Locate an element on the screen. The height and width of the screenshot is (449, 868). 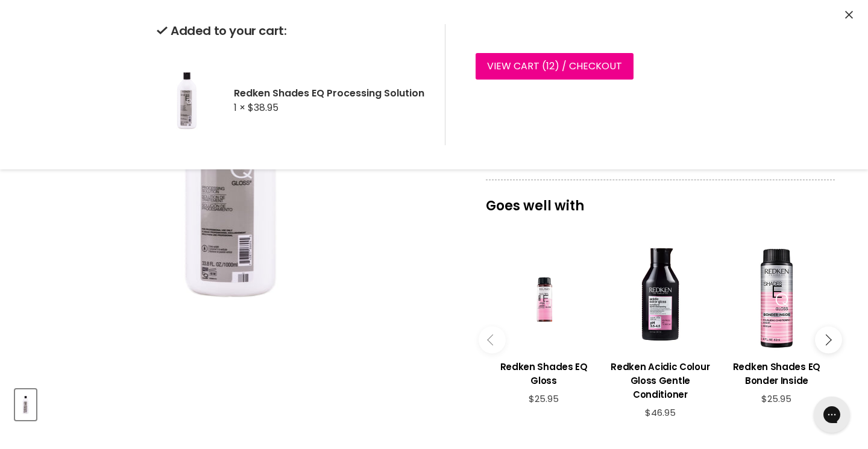
div: Product thumbnails is located at coordinates (231, 403).